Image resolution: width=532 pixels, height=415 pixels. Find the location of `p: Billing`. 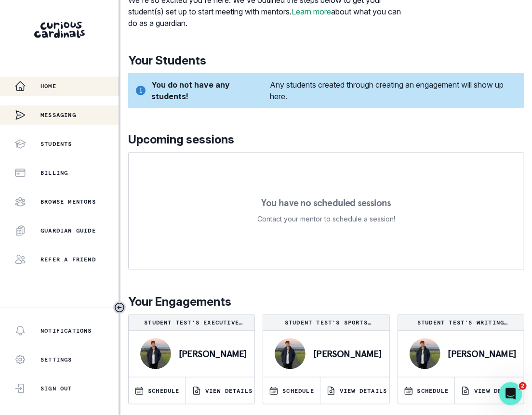

p: Billing is located at coordinates (54, 173).